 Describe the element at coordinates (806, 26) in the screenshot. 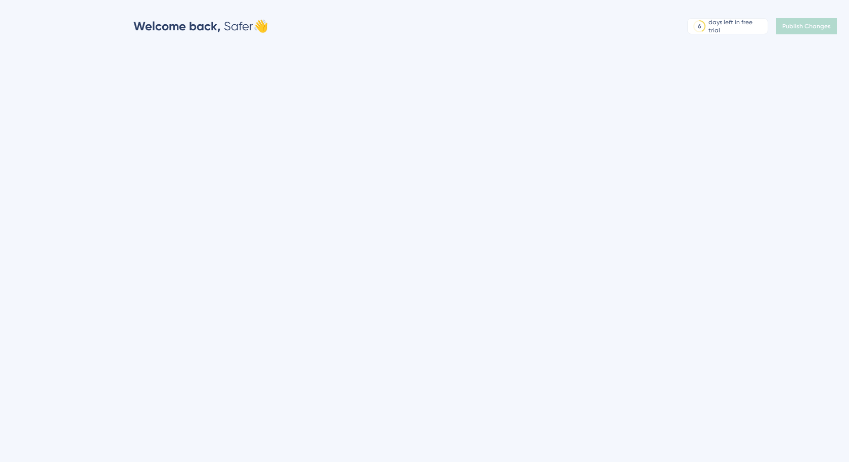

I see `button: Publish Changes` at that location.